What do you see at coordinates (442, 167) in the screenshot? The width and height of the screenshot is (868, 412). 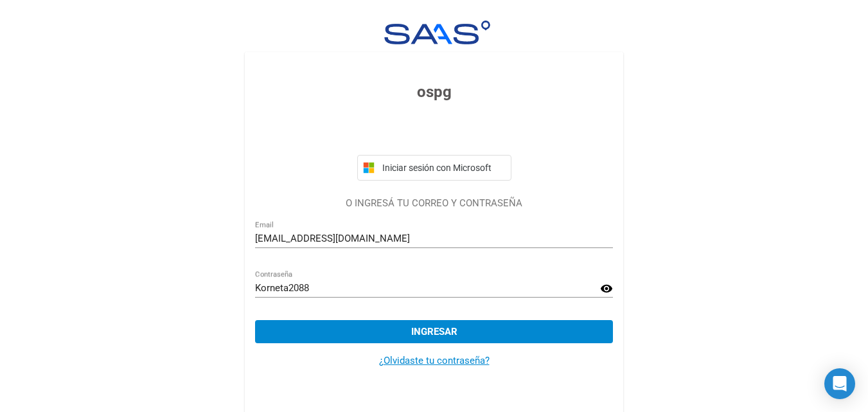 I see `span: Iniciar sesión con Microsoft` at bounding box center [442, 167].